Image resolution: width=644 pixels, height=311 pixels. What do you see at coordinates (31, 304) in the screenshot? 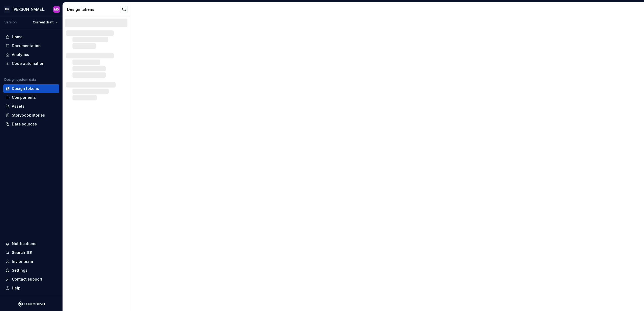
I see `a: Supernova Logo` at bounding box center [31, 304].